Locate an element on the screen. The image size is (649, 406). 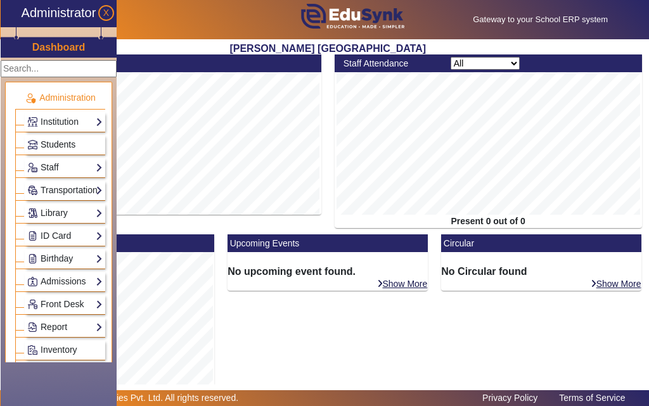
div: Staff Attendance is located at coordinates (390, 63).